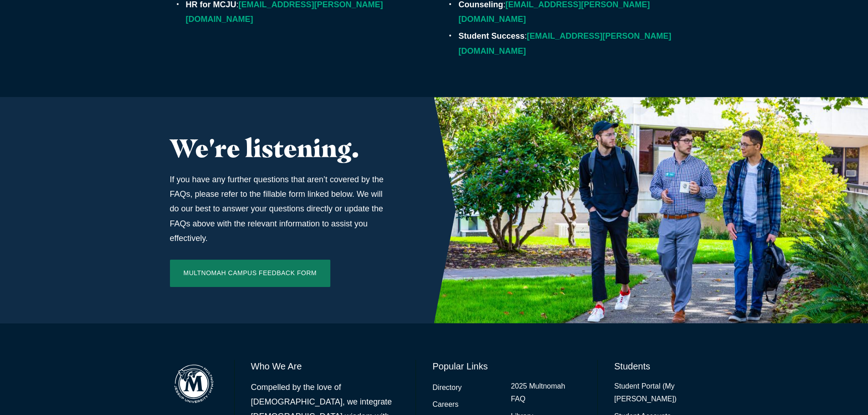 The width and height of the screenshot is (868, 415). What do you see at coordinates (546, 393) in the screenshot?
I see `a: 2025 Multnomah FAQ` at bounding box center [546, 393].